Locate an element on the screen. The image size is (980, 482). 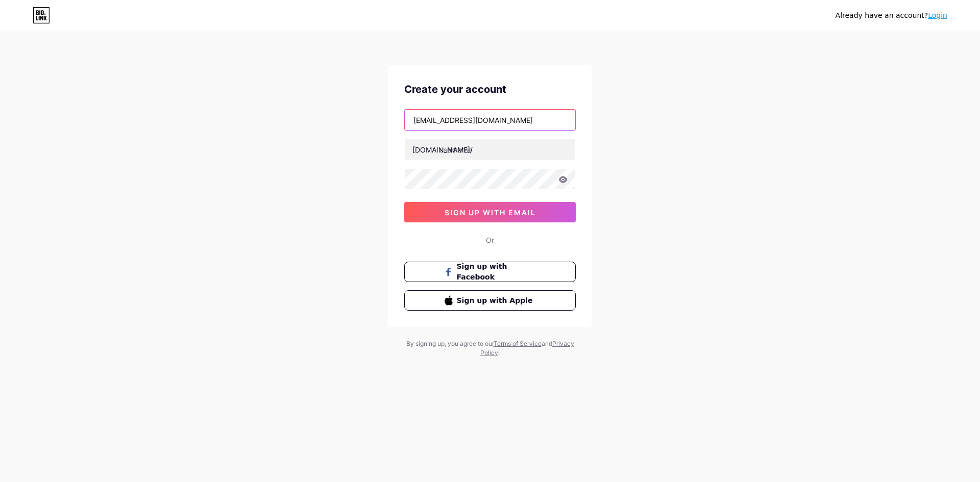
div: Or is located at coordinates (490, 240).